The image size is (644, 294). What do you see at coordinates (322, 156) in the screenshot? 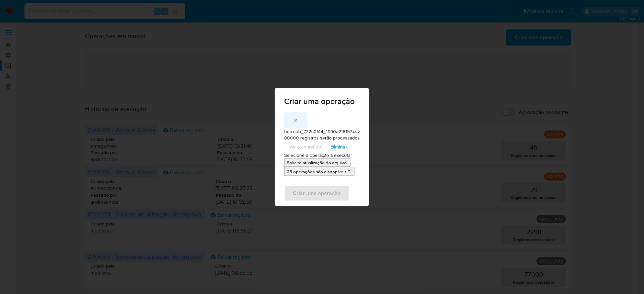
I see `p: Selecione a operação a executar` at bounding box center [322, 156].